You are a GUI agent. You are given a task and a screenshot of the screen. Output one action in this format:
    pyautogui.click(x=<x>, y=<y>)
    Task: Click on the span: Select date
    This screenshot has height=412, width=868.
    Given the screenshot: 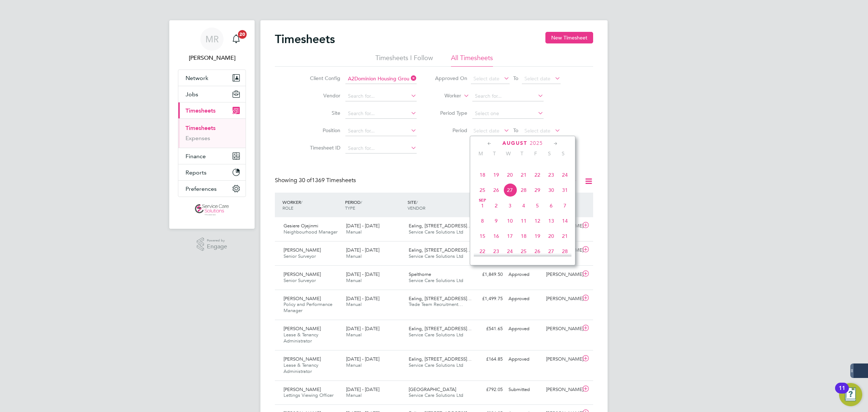 What is the action you would take?
    pyautogui.click(x=537, y=131)
    